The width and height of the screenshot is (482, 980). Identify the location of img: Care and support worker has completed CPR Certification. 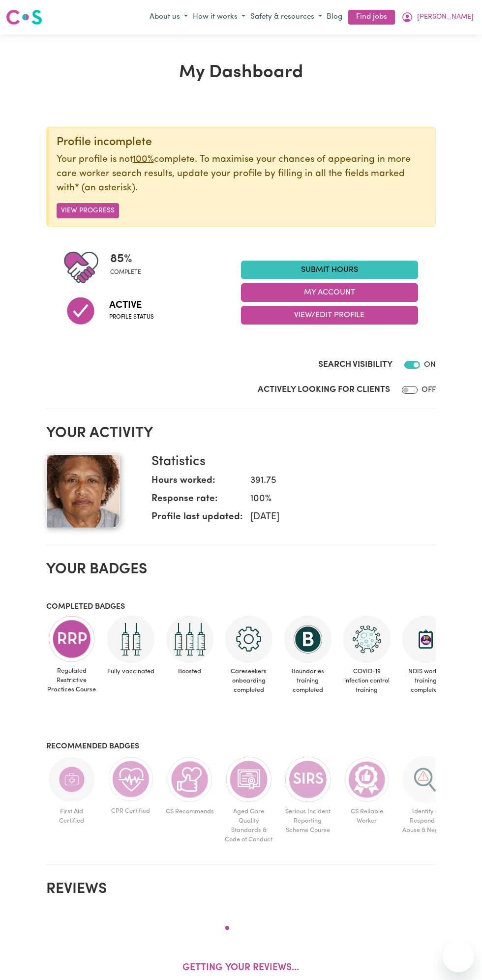
(131, 780).